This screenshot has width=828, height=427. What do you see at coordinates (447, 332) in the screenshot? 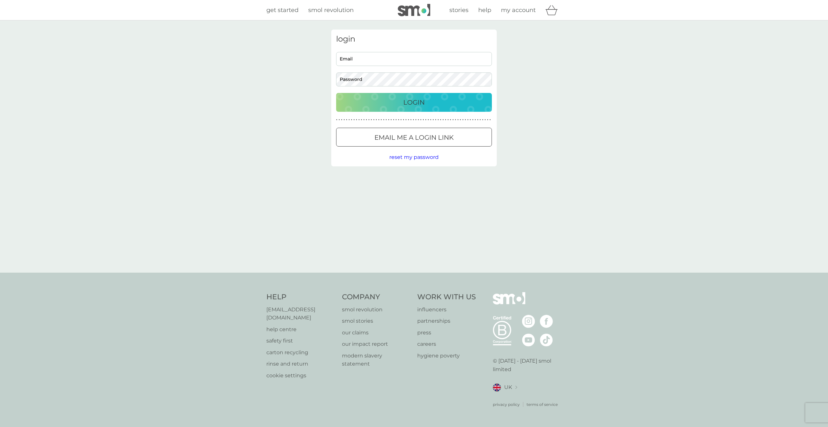
I see `a: press` at bounding box center [447, 332].